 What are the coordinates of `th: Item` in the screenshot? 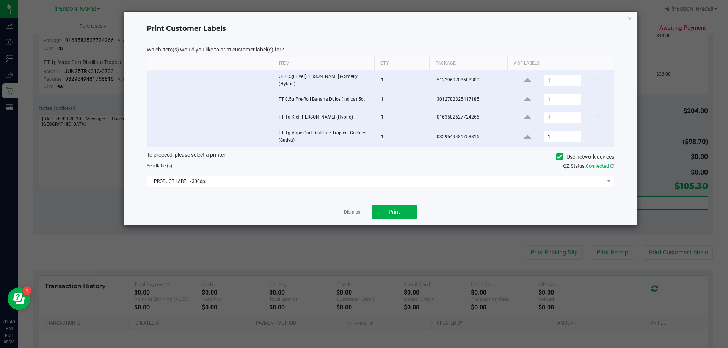 It's located at (323, 64).